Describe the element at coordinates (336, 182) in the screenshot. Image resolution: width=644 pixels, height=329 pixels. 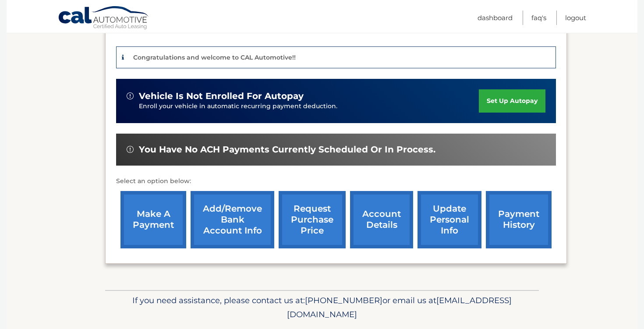
I see `p: Select an option below:` at that location.